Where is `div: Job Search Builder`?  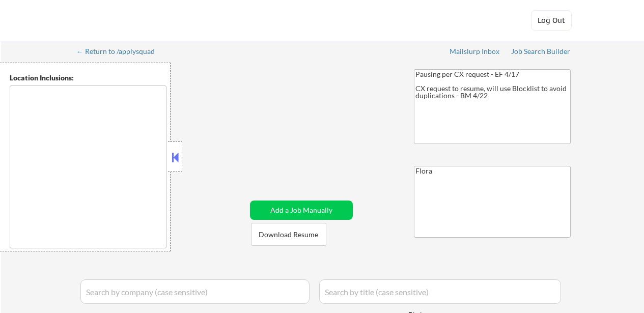 div: Job Search Builder is located at coordinates (541, 51).